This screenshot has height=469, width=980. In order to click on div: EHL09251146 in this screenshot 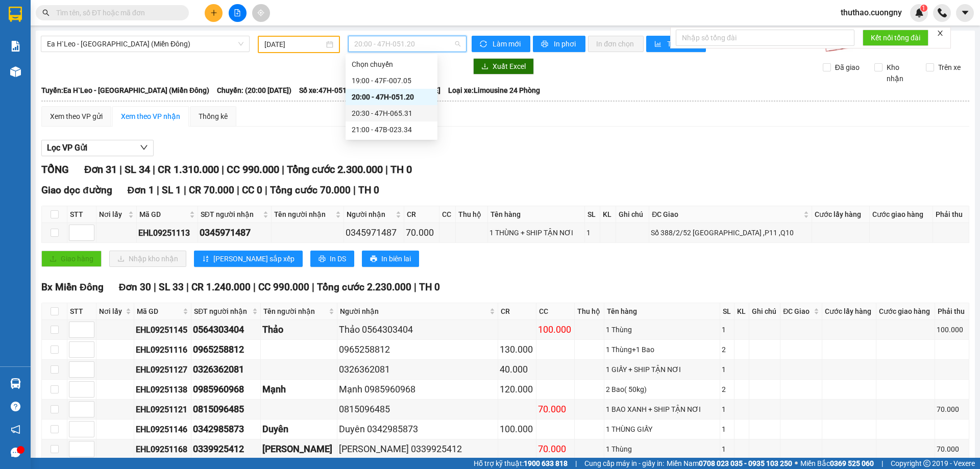, I will do `click(162, 430)`.